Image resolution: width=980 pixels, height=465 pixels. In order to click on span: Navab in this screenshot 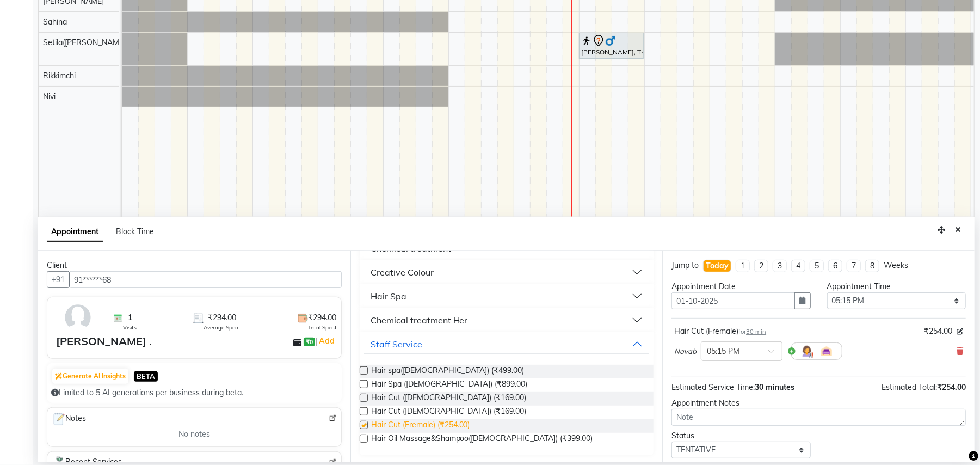, I will do `click(685, 351)`.